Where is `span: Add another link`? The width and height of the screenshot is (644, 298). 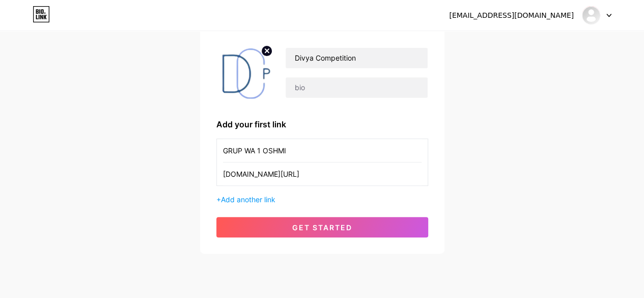 span: Add another link is located at coordinates (248, 199).